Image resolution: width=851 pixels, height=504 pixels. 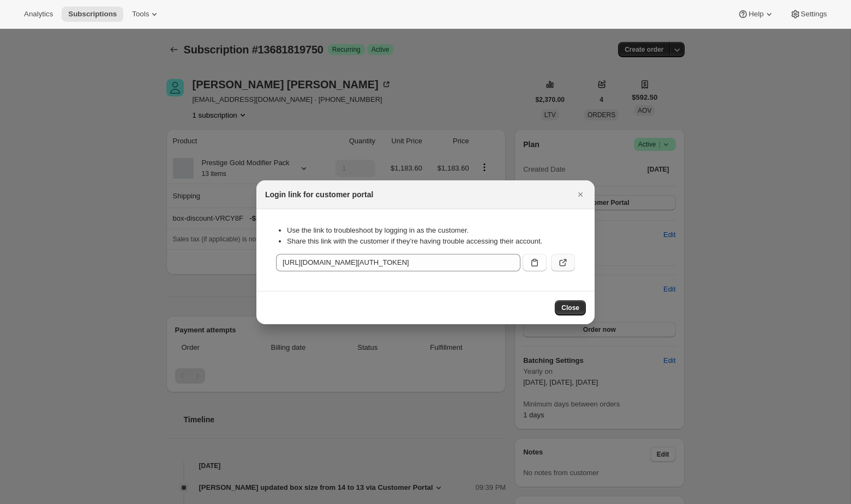 I want to click on span: Help, so click(x=755, y=14).